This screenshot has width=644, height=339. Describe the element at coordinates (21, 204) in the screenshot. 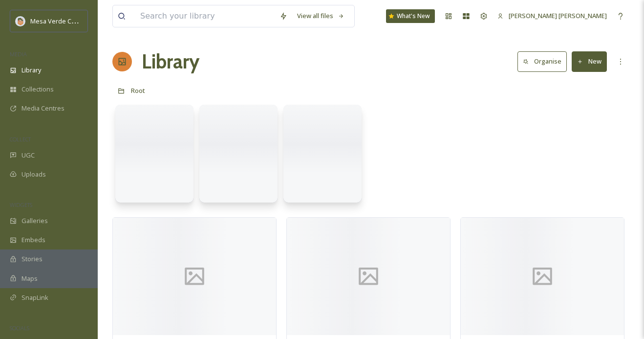

I see `span: WIDGETS` at that location.